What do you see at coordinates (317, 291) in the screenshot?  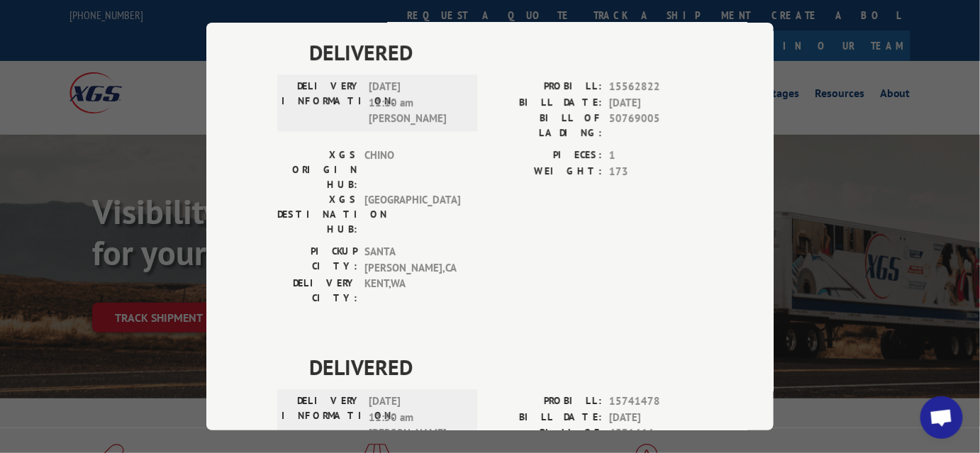 I see `label: DELIVERY CITY:` at bounding box center [317, 291].